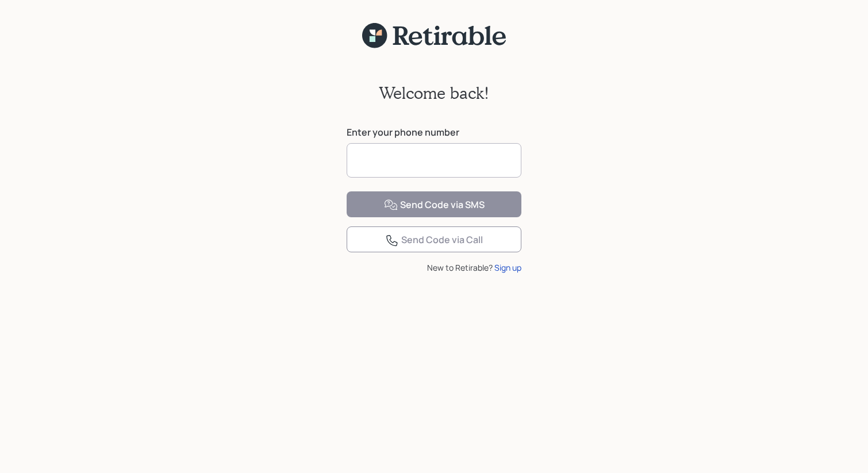  Describe the element at coordinates (508, 267) in the screenshot. I see `div: Sign up` at that location.